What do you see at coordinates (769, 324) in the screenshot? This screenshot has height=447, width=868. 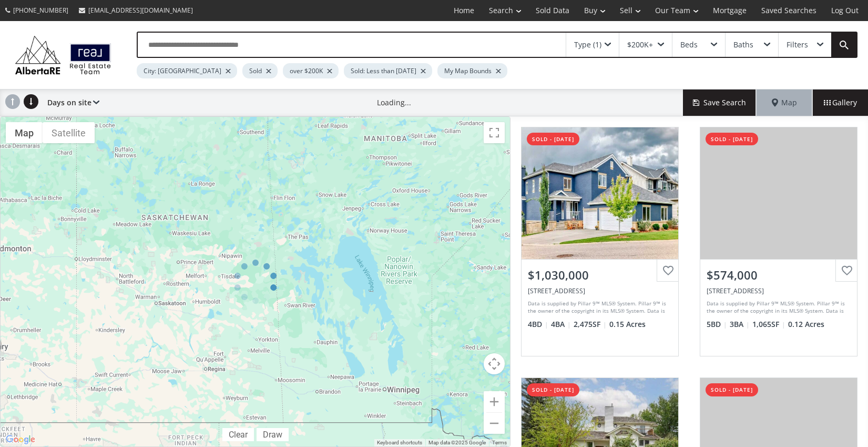 I see `span: 1,065 SF` at bounding box center [769, 324].